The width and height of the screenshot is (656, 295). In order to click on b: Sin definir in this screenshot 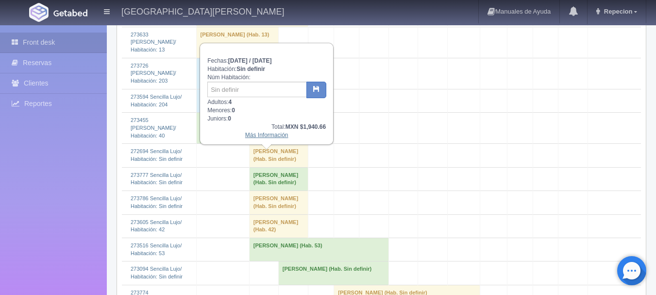, I will do `click(250, 69)`.